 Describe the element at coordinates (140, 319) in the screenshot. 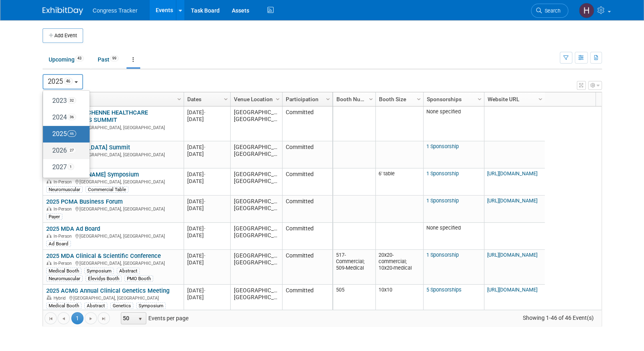

I see `span: select` at that location.